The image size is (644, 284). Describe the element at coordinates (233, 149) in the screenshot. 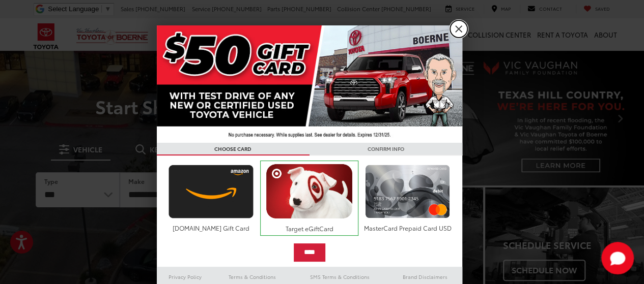

I see `h3: CHOOSE CARD` at that location.